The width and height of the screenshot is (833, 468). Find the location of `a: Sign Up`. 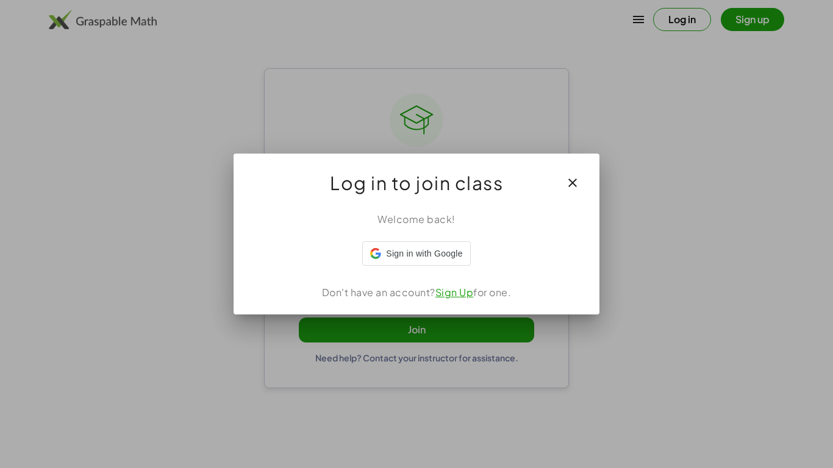

a: Sign Up is located at coordinates (454, 292).